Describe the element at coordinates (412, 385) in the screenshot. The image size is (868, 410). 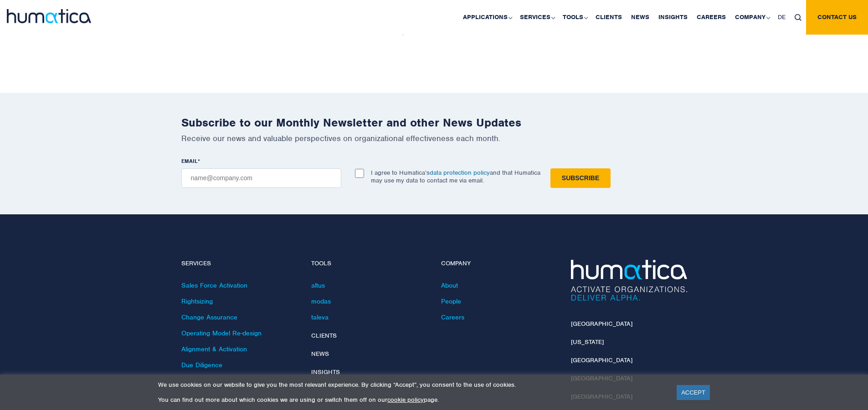
I see `p: We use cookies on our website to give you the most relevant experience. By clicking “Accept”, you...` at that location.